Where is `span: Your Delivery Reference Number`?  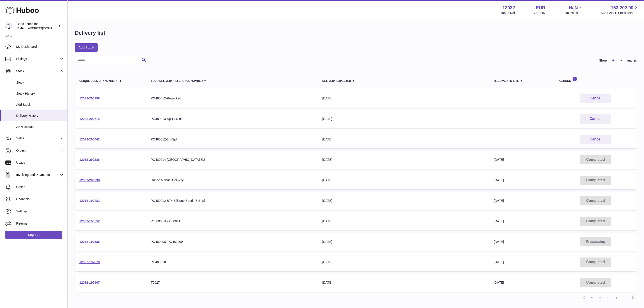
span: Your Delivery Reference Number is located at coordinates (177, 81).